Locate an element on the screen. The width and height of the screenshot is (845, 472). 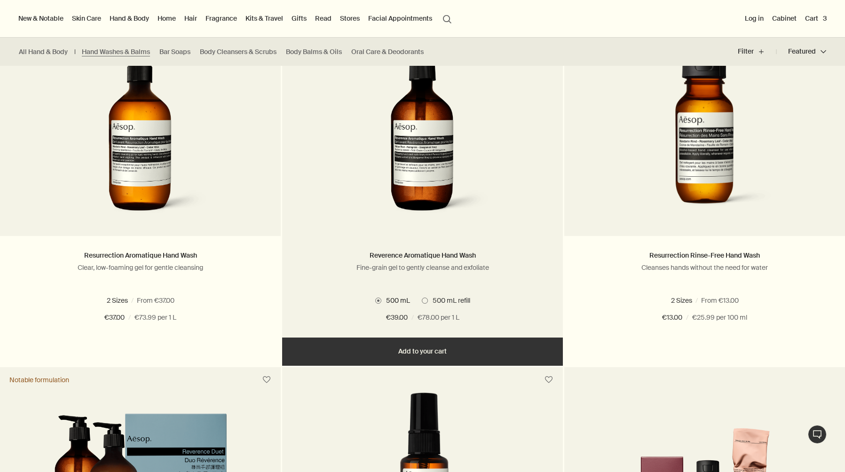
div: Notable formulation is located at coordinates (39, 380).